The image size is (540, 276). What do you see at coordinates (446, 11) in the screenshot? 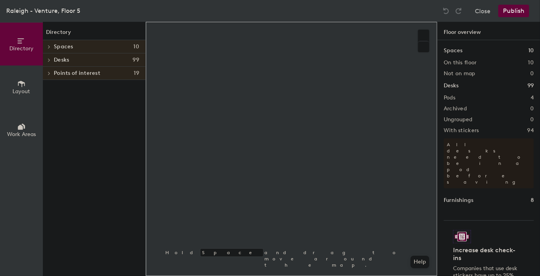
I see `img: Undo` at bounding box center [446, 11].